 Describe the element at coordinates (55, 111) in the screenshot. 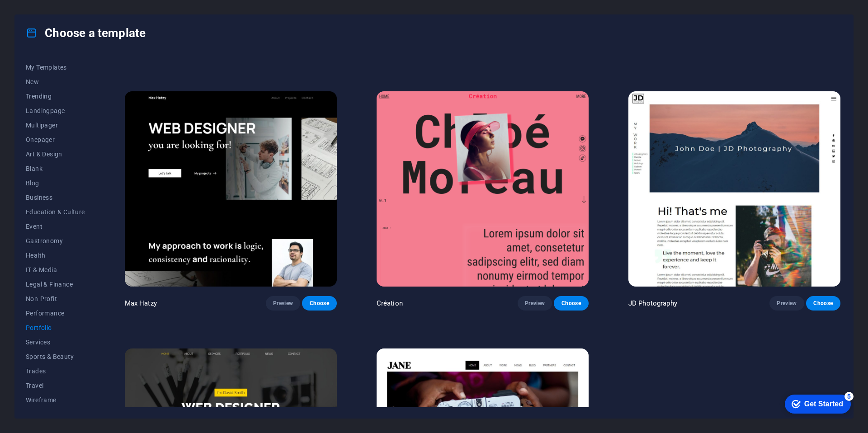

I see `button: Landingpage` at that location.